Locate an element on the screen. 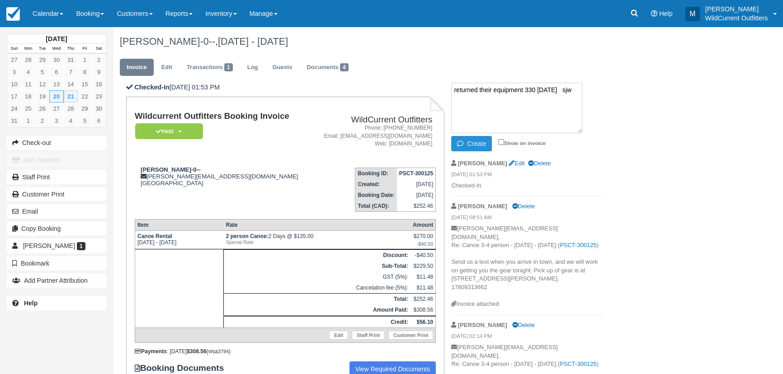 This screenshot has width=783, height=374. a: Log is located at coordinates (253, 67).